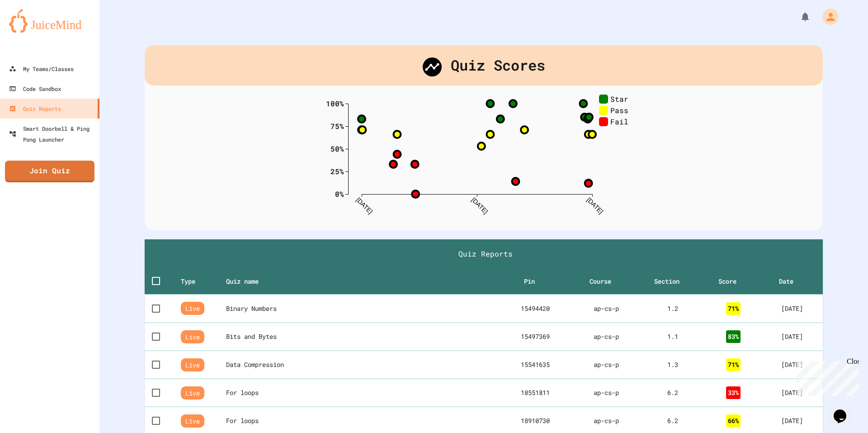 Image resolution: width=868 pixels, height=433 pixels. What do you see at coordinates (536, 337) in the screenshot?
I see `td: 15497369` at bounding box center [536, 337].